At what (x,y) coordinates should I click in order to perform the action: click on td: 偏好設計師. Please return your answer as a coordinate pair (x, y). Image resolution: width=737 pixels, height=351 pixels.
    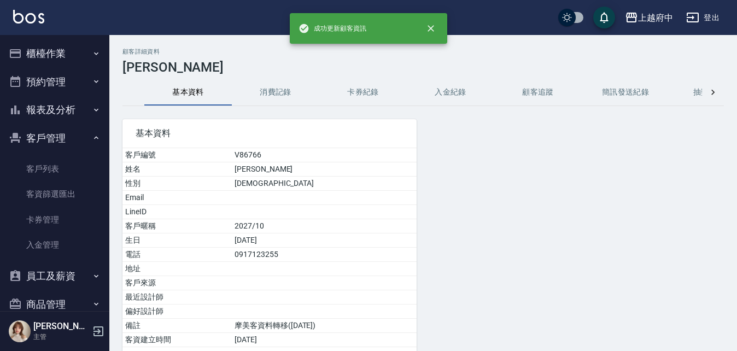
    Looking at the image, I should click on (177, 312).